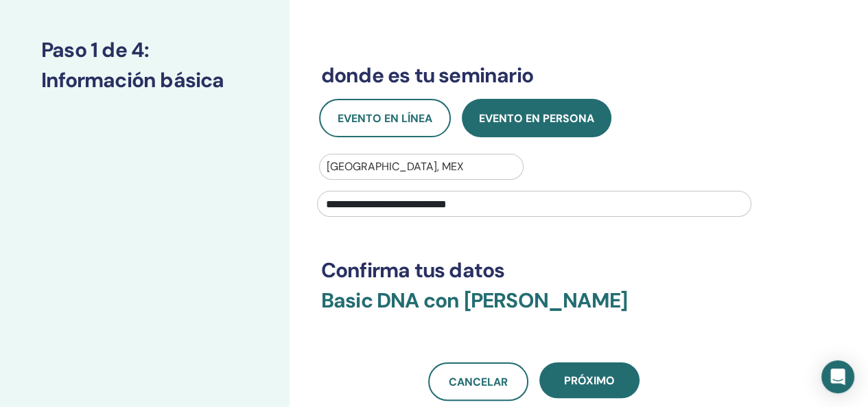  I want to click on h3: Información básica, so click(145, 80).